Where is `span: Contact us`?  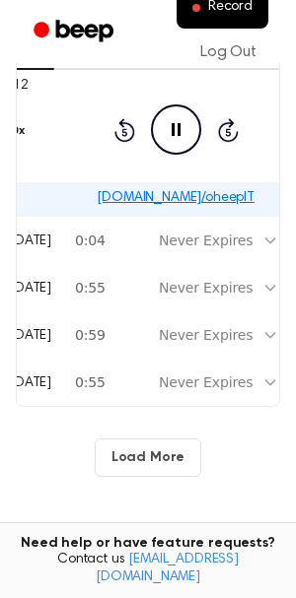 span: Contact us is located at coordinates (148, 568).